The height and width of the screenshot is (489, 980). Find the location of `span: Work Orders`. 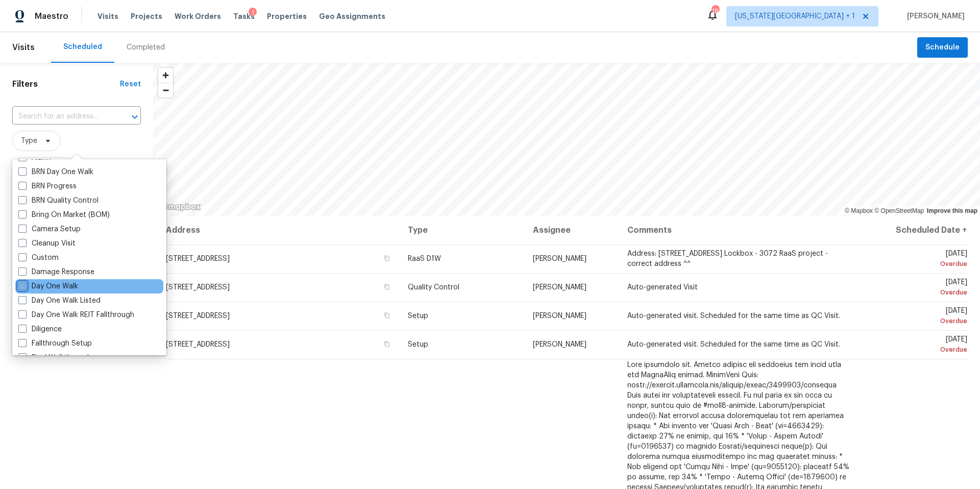

span: Work Orders is located at coordinates (197, 16).